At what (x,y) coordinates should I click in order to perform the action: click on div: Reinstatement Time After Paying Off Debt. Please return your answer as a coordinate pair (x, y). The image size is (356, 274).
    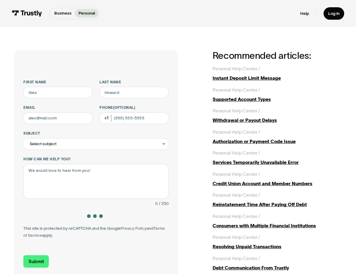
    Looking at the image, I should click on (277, 205).